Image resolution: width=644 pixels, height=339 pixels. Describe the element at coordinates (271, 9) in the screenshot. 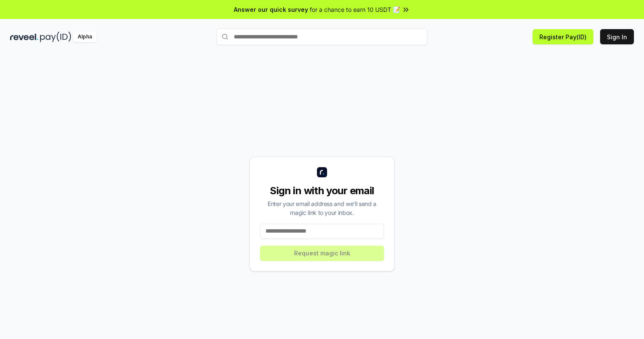

I see `span: Answer our quick survey` at that location.